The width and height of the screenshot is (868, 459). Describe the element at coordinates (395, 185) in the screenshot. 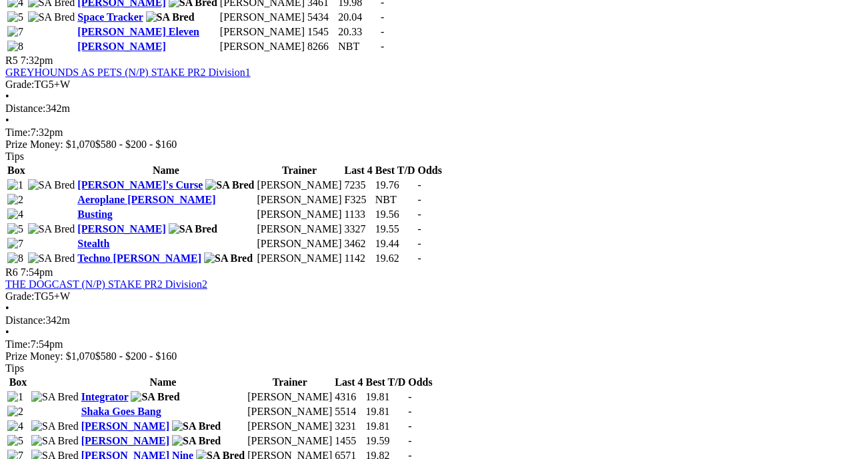

I see `td: 19.76` at that location.